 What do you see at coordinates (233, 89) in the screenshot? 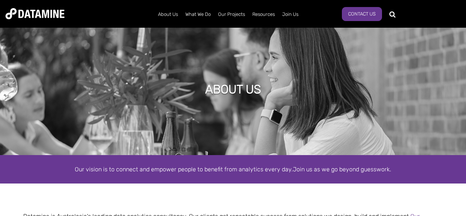
I see `h1: ABOUT US` at bounding box center [233, 89].